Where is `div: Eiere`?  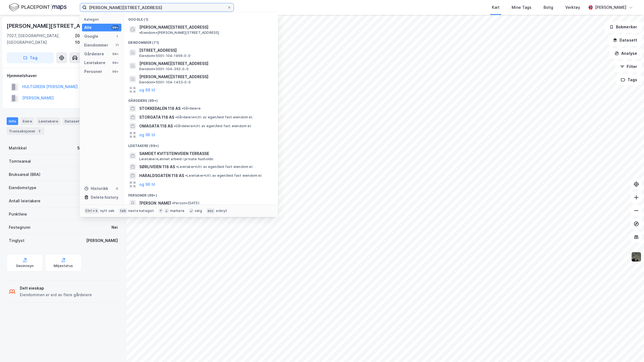
div: Eiere is located at coordinates (27, 121).